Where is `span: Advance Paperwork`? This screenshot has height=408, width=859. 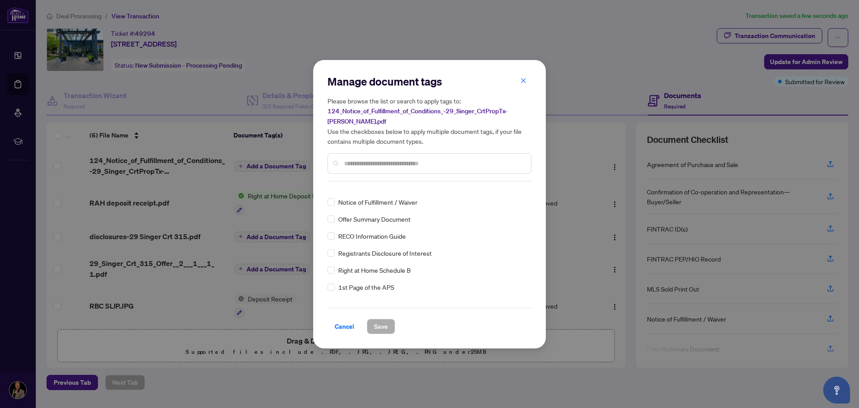
span: Advance Paperwork is located at coordinates (366, 304).